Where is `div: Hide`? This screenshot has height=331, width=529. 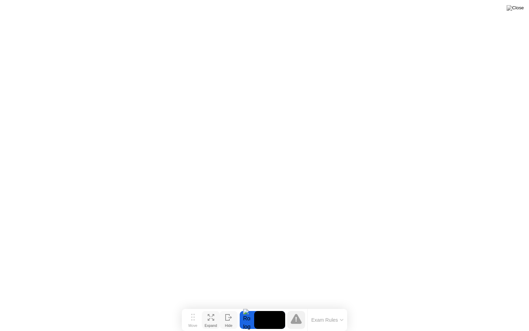
div: Hide is located at coordinates (229, 325).